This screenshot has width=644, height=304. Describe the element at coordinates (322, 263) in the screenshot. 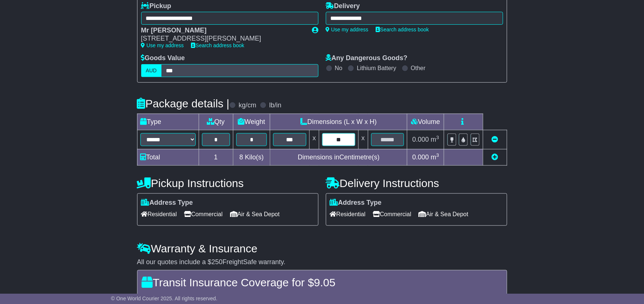

I see `div: All our quotes include a $ FreightSafe warranty.` at that location.